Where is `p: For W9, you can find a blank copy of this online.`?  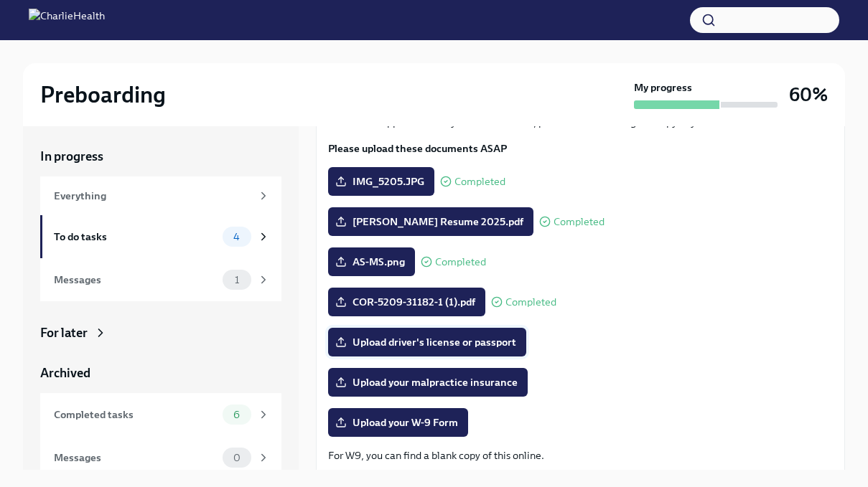
p: For W9, you can find a blank copy of this online. is located at coordinates (580, 456).